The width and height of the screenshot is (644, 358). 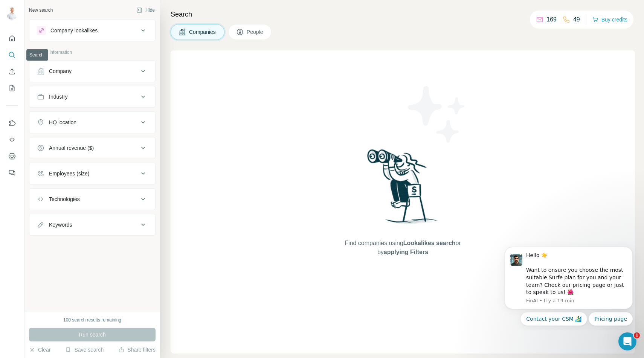 I want to click on button: My lists, so click(x=12, y=88).